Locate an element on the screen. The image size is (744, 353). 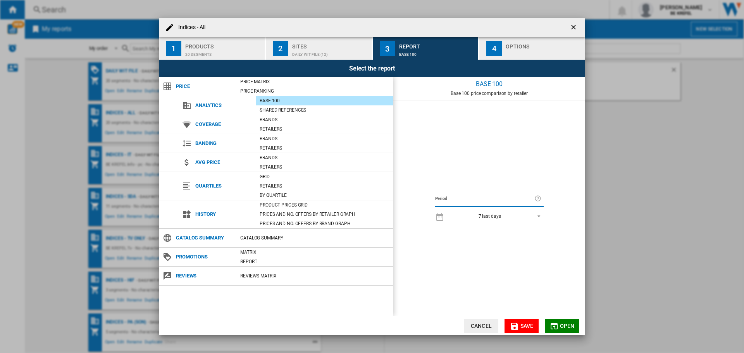
div: Products is located at coordinates (223, 44).